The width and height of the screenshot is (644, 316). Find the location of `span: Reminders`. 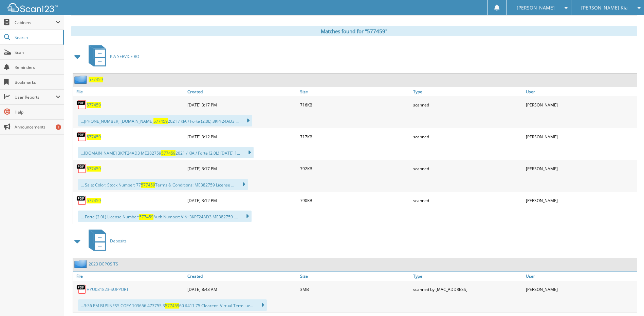

span: Reminders is located at coordinates (37, 67).